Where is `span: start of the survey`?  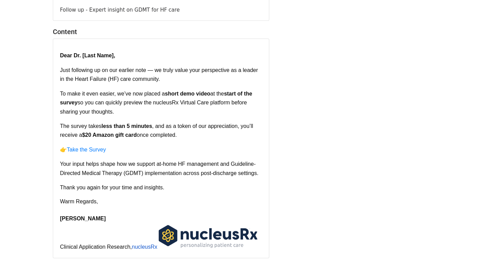
span: start of the survey is located at coordinates (156, 98).